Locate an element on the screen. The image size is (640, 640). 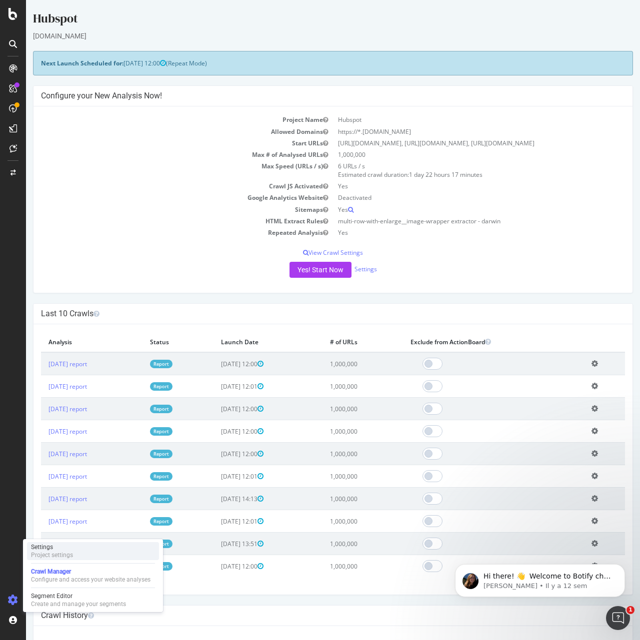
a: Settings is located at coordinates (339, 269).